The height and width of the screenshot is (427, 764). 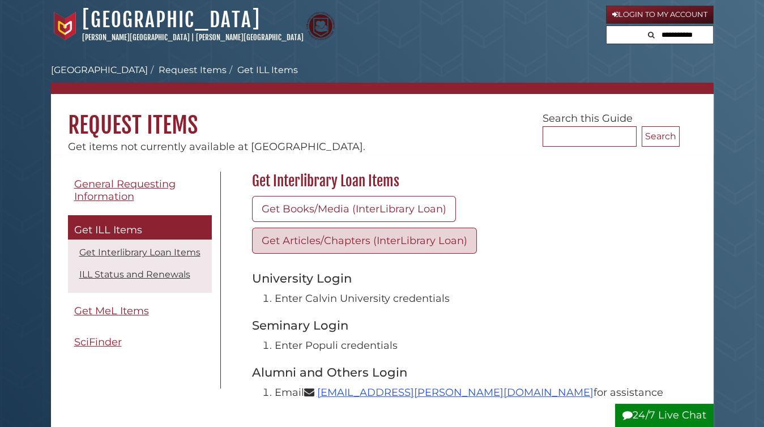 I want to click on h2: Get Interlibrary Loan Items, so click(x=463, y=181).